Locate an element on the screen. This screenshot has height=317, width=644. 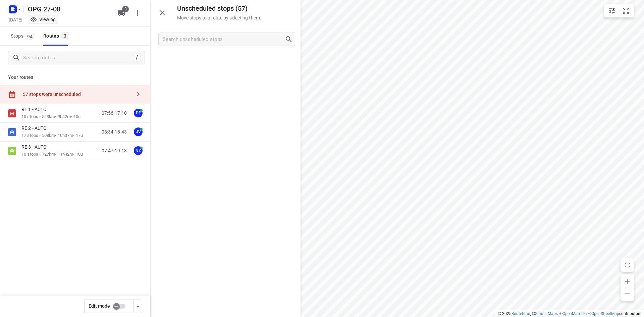
p: Move stops to a route by selecting them. is located at coordinates (219, 18).